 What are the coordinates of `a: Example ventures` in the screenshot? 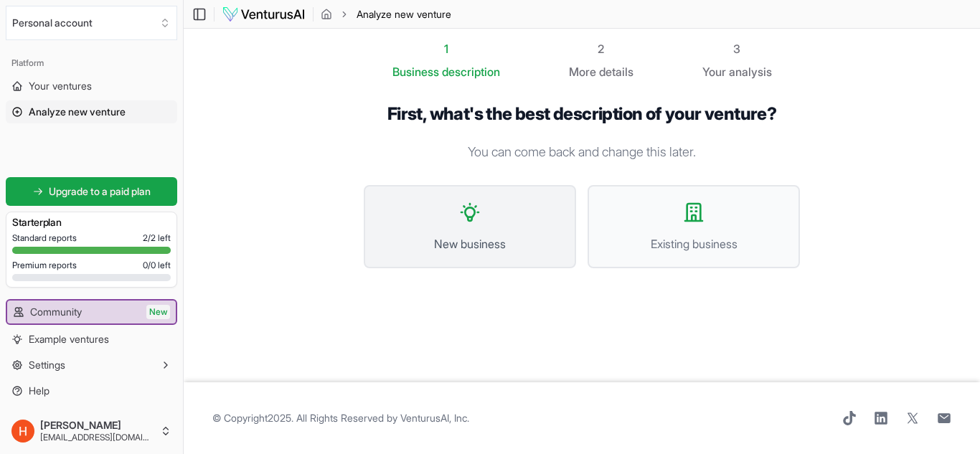 It's located at (91, 339).